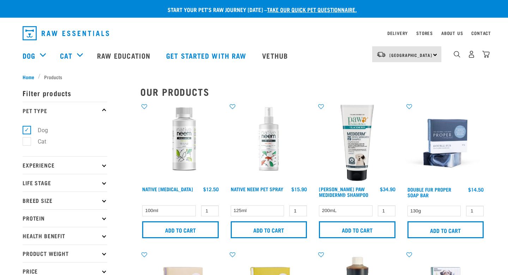  I want to click on a: Stores, so click(425, 33).